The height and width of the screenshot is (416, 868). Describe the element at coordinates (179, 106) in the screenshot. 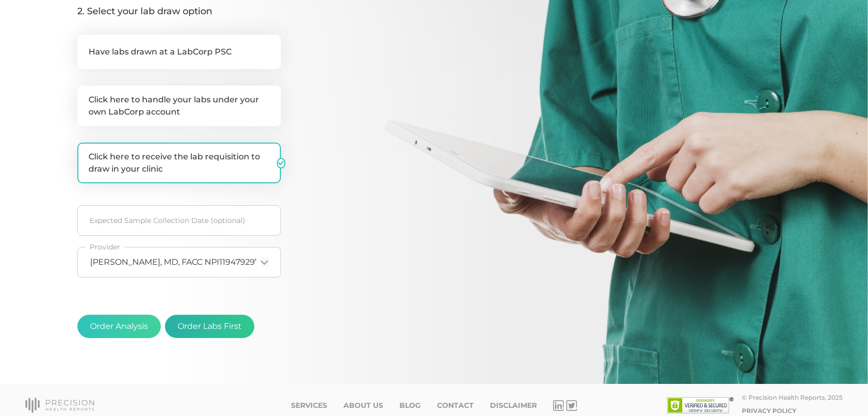

I see `label: Click here to handle your labs under your own LabCorp account` at that location.